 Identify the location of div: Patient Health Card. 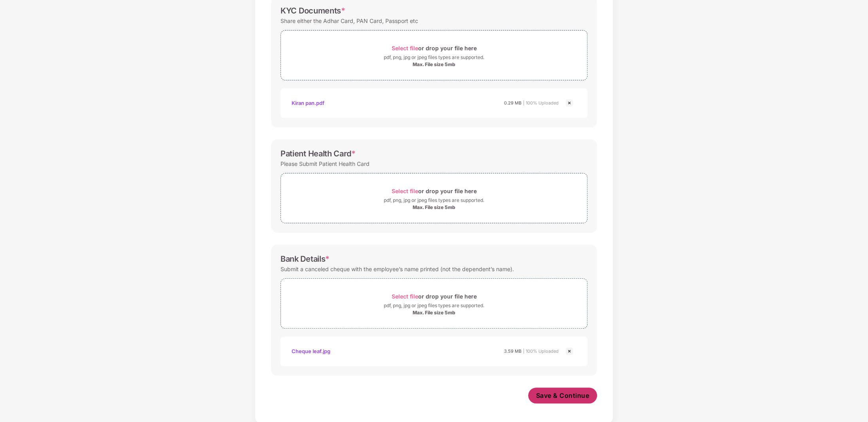
(318, 153).